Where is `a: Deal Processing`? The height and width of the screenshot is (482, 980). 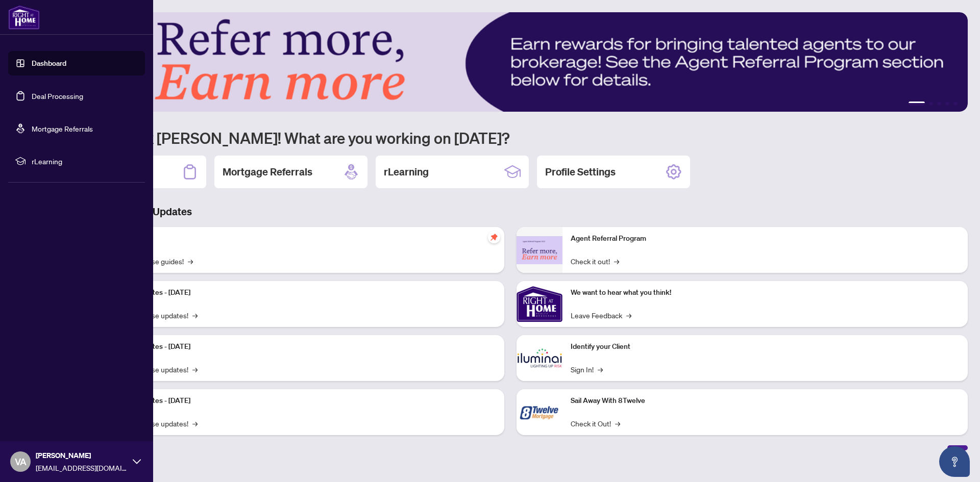 a: Deal Processing is located at coordinates (57, 96).